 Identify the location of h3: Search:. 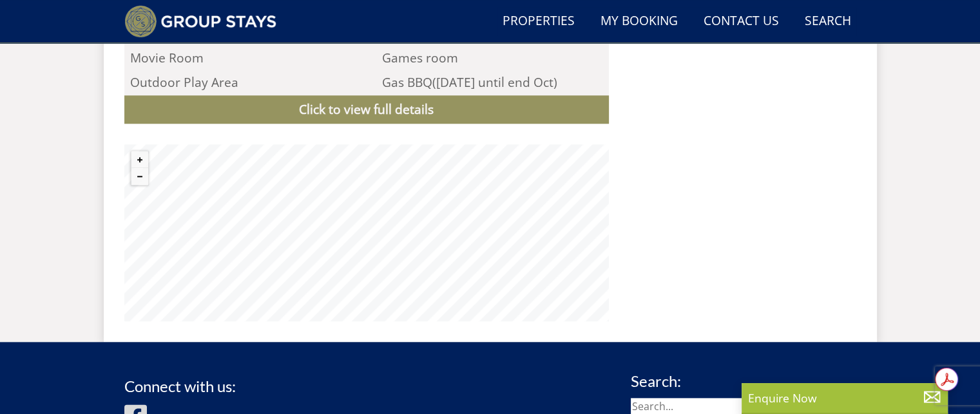
(744, 382).